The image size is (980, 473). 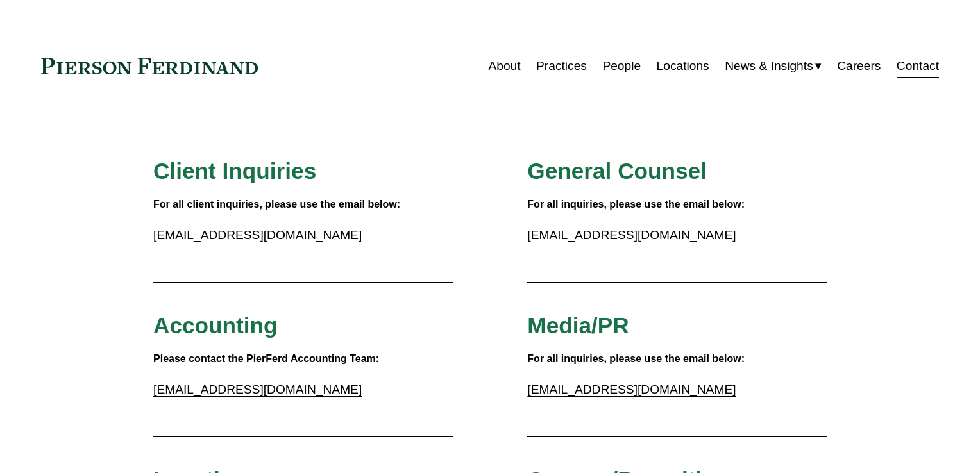 I want to click on a: folder dropdown, so click(x=773, y=66).